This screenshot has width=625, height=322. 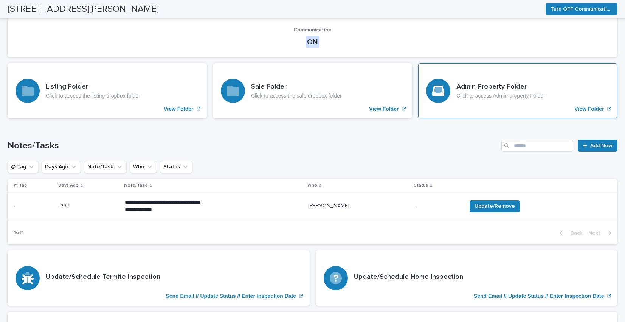 What do you see at coordinates (601, 146) in the screenshot?
I see `span: Add New` at bounding box center [601, 146].